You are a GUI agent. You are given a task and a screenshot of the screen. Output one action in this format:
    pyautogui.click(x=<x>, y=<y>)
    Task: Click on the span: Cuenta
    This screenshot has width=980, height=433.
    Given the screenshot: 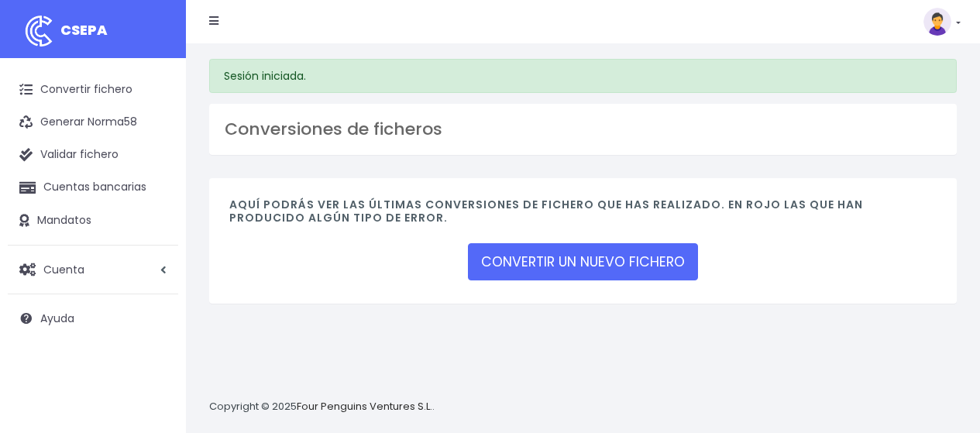 What is the action you would take?
    pyautogui.click(x=63, y=268)
    